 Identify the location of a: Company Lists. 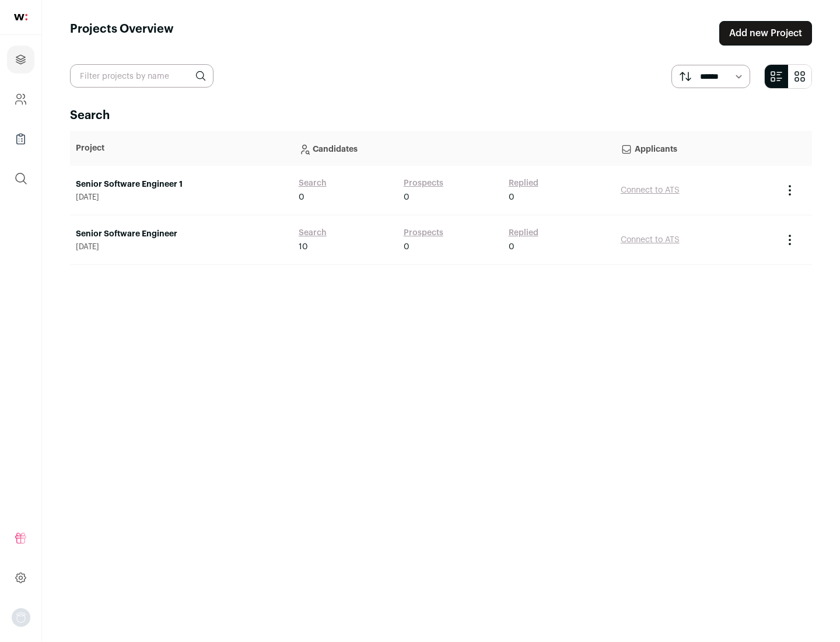
(21, 139).